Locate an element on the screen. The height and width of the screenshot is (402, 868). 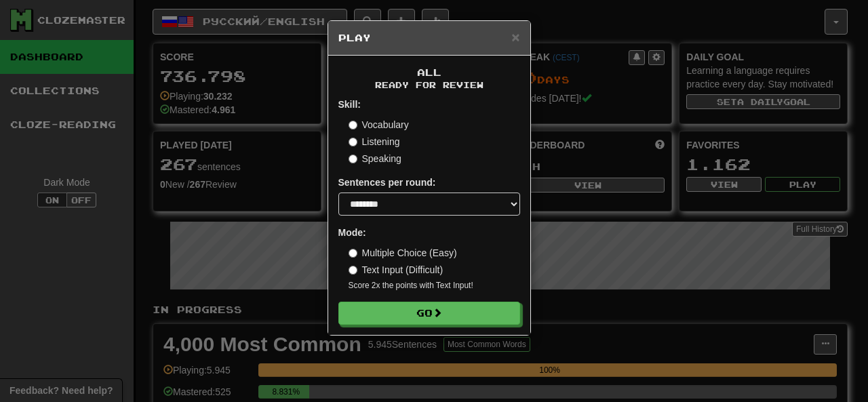
label: Vocabulary is located at coordinates (379, 125).